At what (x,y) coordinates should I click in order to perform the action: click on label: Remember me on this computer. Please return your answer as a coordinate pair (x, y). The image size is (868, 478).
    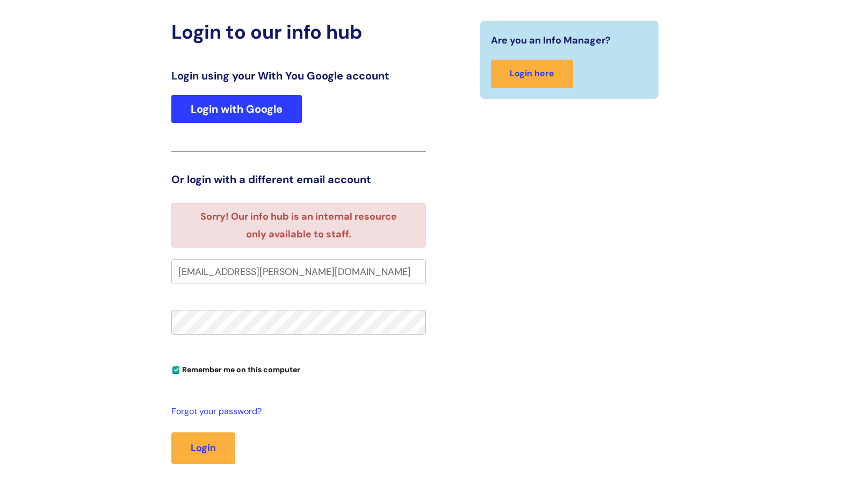
    Looking at the image, I should click on (236, 368).